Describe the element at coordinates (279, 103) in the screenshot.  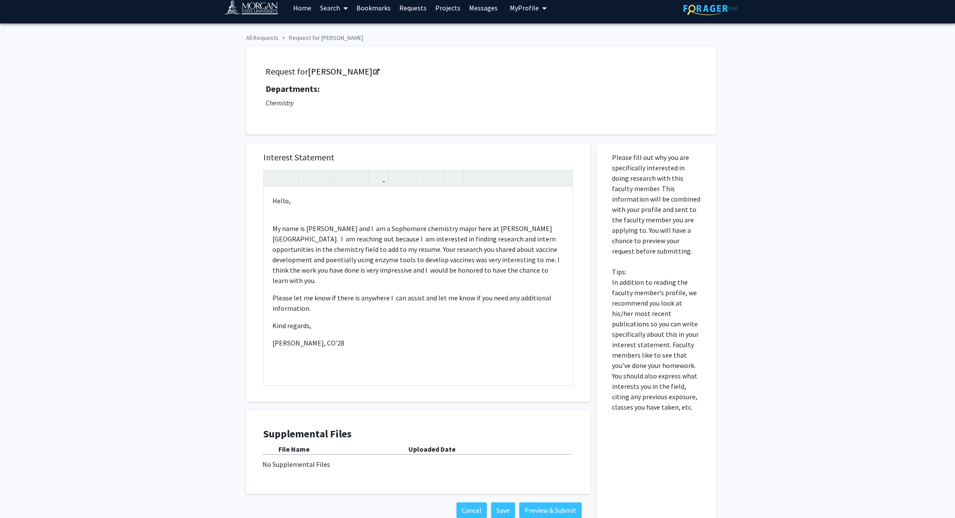
I see `i: Chemistry` at that location.